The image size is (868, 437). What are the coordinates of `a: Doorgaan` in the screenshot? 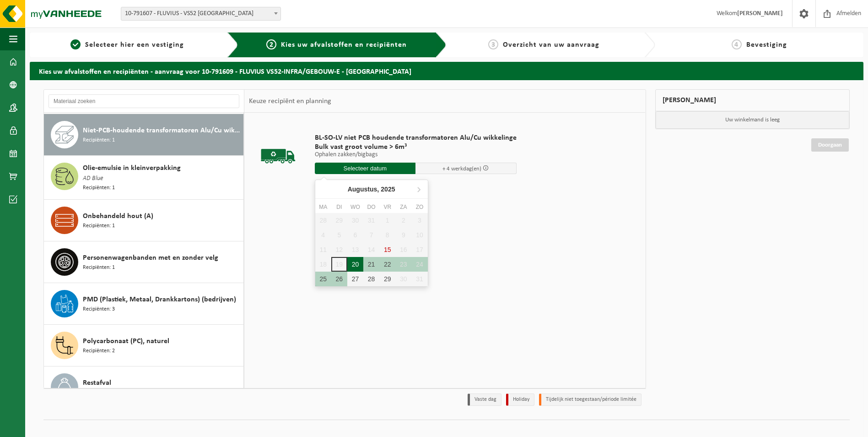 It's located at (830, 144).